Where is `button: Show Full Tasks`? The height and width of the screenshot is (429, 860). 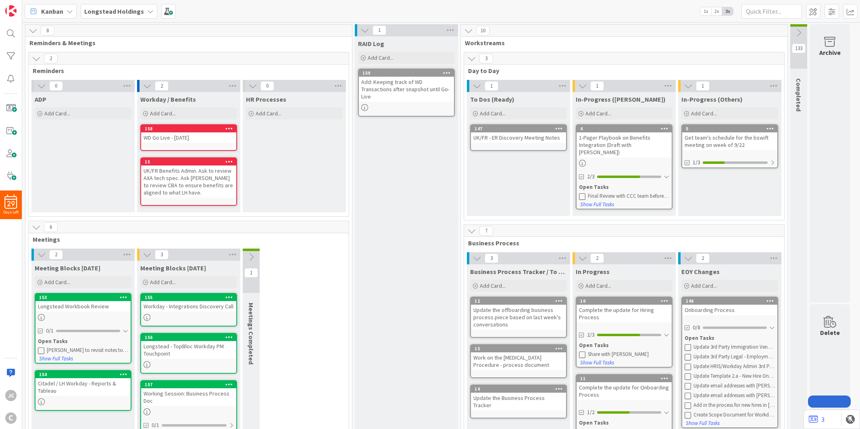 button: Show Full Tasks is located at coordinates (597, 363).